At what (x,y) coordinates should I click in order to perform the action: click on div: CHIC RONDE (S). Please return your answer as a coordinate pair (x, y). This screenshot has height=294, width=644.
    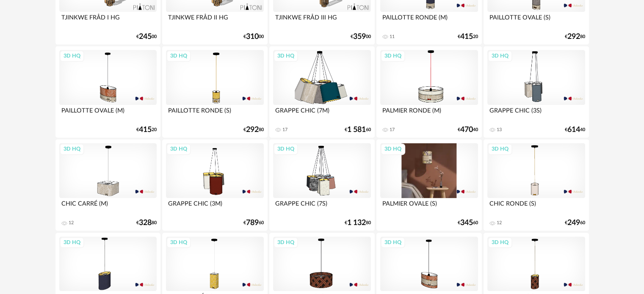
    Looking at the image, I should click on (536, 207).